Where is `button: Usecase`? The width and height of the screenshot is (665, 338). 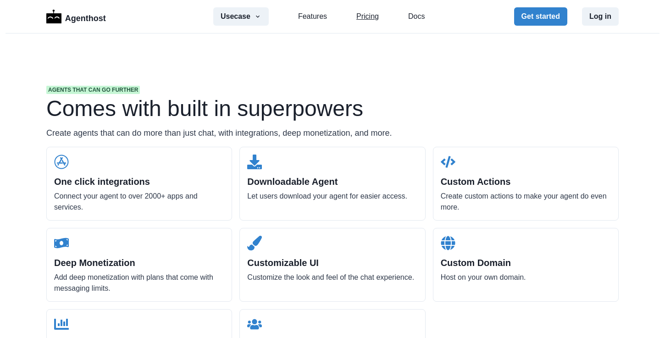 button: Usecase is located at coordinates (241, 17).